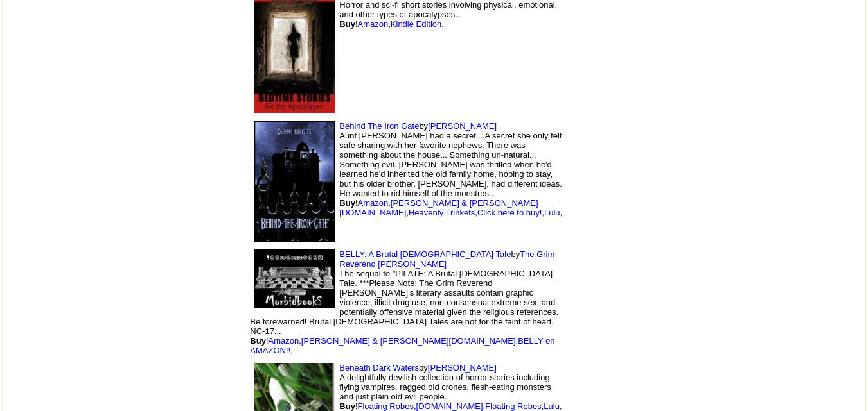 The width and height of the screenshot is (868, 411). Describe the element at coordinates (402, 346) in the screenshot. I see `a: BELLY on AMAZON!!` at that location.